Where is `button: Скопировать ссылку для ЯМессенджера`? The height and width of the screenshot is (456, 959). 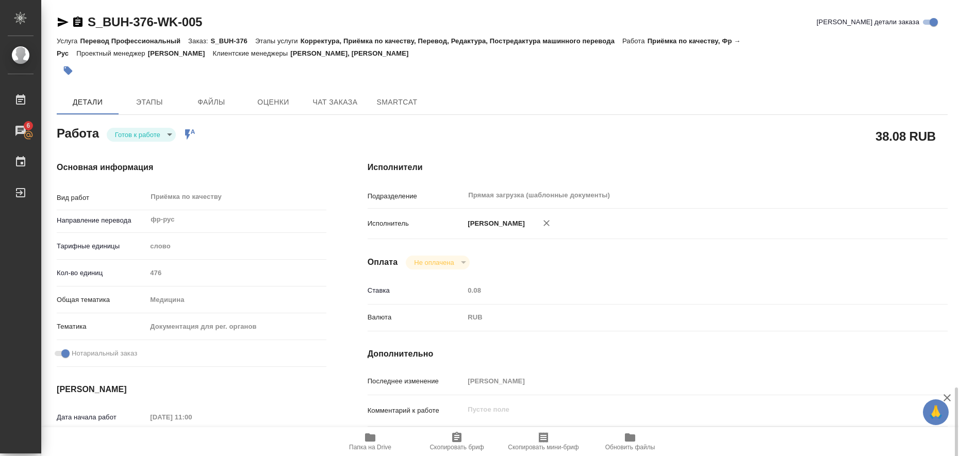 button: Скопировать ссылку для ЯМессенджера is located at coordinates (63, 22).